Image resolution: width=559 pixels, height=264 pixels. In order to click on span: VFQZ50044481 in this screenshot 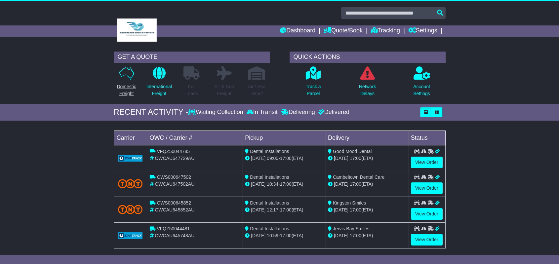, I will do `click(173, 229)`.